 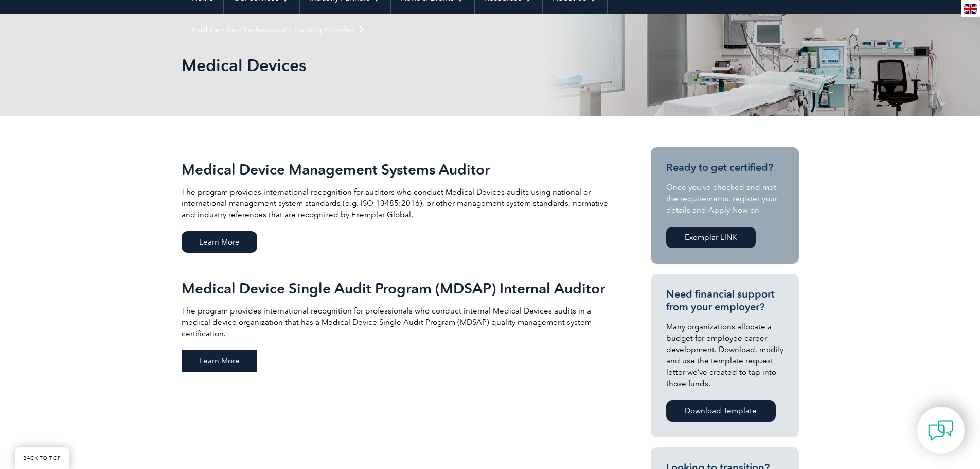 I want to click on p: The program provides international recognition for professionals who conduct internal Medical Dev..., so click(x=398, y=322).